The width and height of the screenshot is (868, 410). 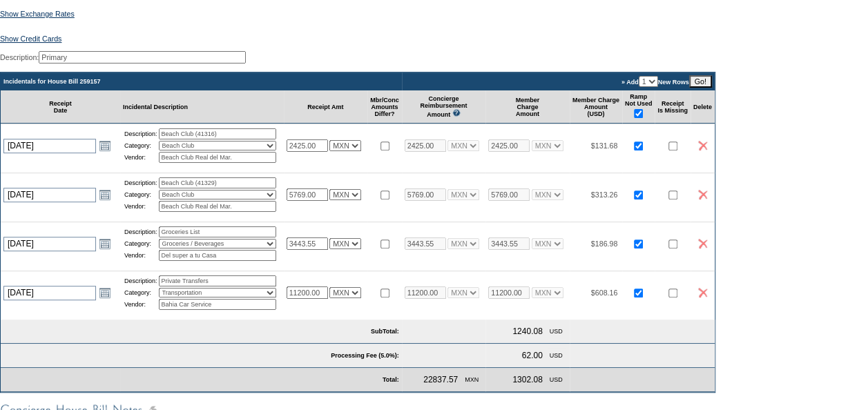 I want to click on td: Ramp Not Used, so click(x=639, y=107).